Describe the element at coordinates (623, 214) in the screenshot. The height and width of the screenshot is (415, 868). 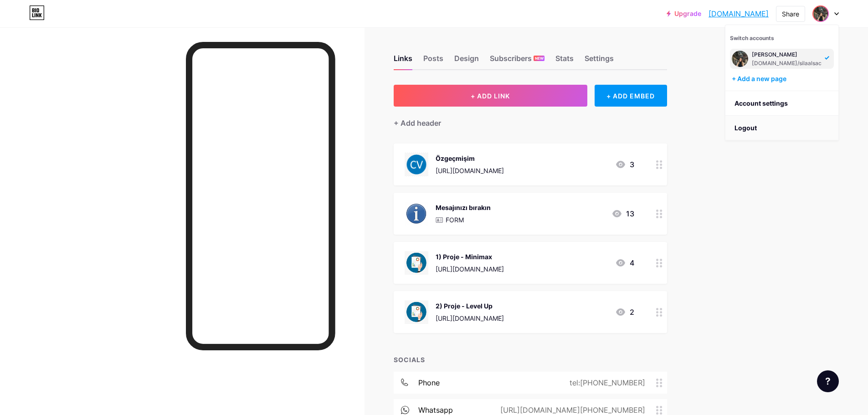
I see `div: 13` at that location.